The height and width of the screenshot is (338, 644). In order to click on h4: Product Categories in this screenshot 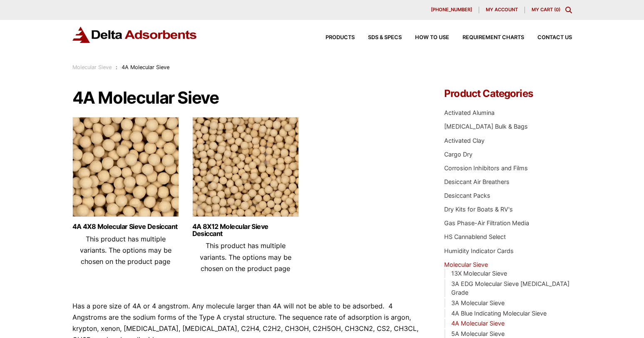, I will do `click(508, 93)`.